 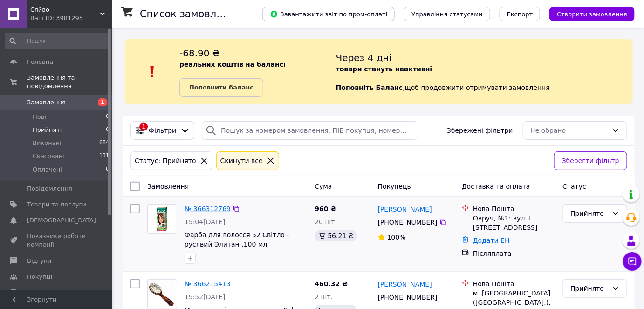 I want to click on span: Завантажити звіт по пром-оплаті, so click(x=328, y=14).